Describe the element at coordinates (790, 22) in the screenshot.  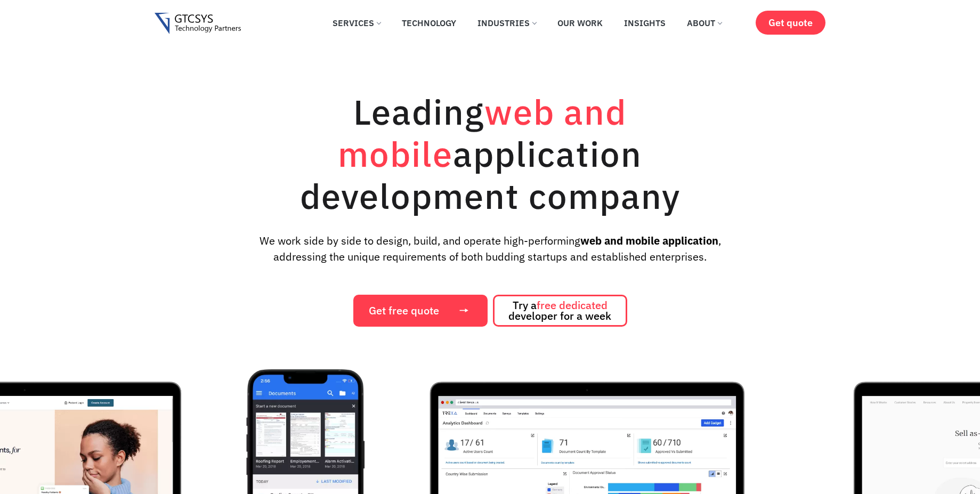
I see `a: Get quote` at that location.